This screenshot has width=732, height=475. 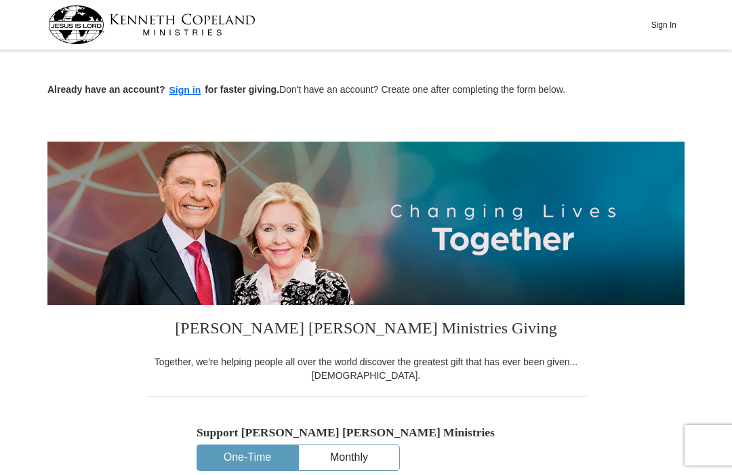 I want to click on button: Monthly, so click(x=349, y=458).